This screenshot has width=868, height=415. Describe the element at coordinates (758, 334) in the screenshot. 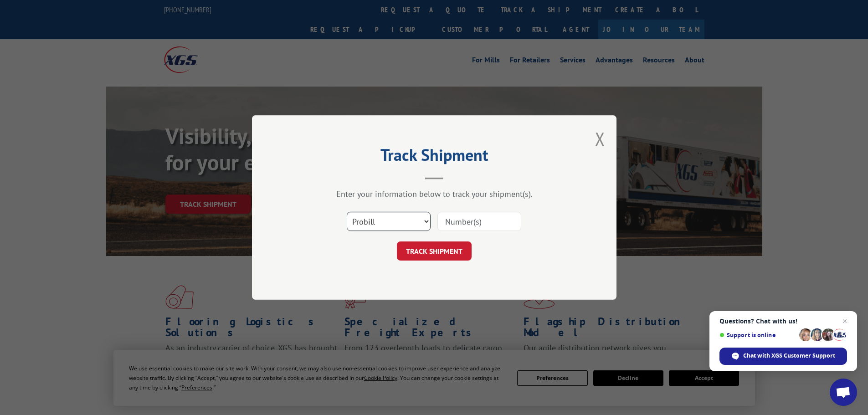

I see `span: Support is online` at that location.